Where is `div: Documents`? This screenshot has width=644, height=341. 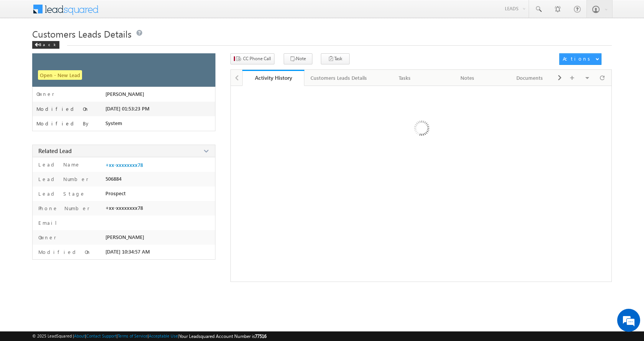
div: Documents is located at coordinates (530, 78).